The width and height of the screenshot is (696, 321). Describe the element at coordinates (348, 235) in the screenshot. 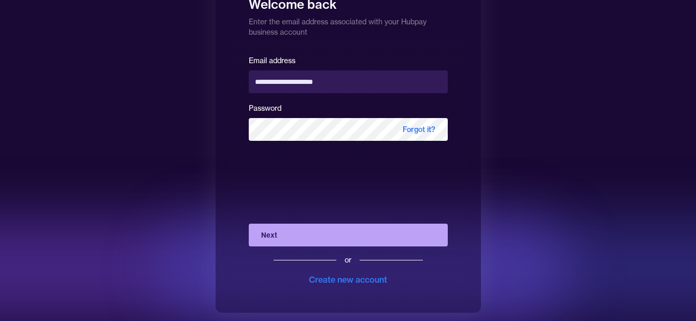

I see `button: Next` at that location.